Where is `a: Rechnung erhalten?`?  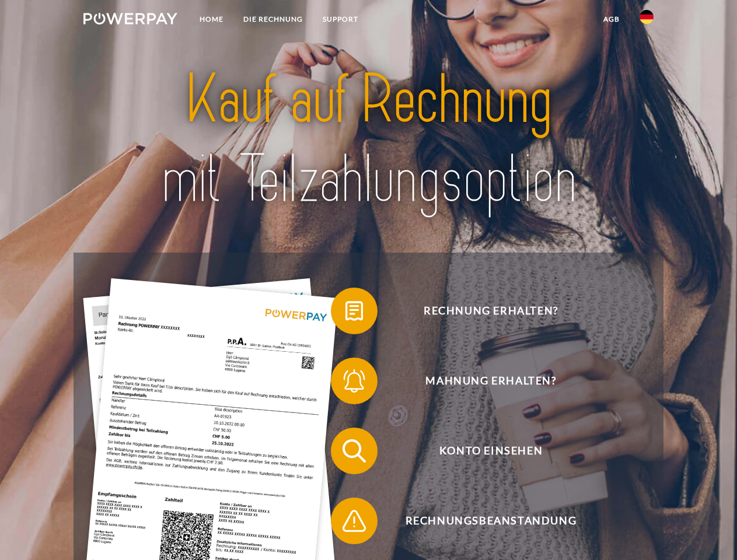
a: Rechnung erhalten? is located at coordinates (482, 311).